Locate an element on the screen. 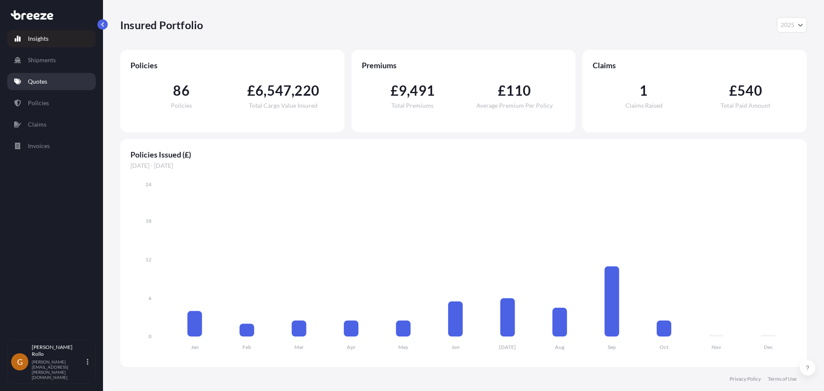 The width and height of the screenshot is (824, 391). p: Quotes is located at coordinates (37, 82).